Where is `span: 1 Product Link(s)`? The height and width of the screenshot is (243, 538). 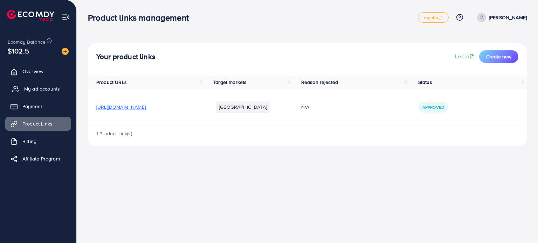
span: 1 Product Link(s) is located at coordinates (114, 134).